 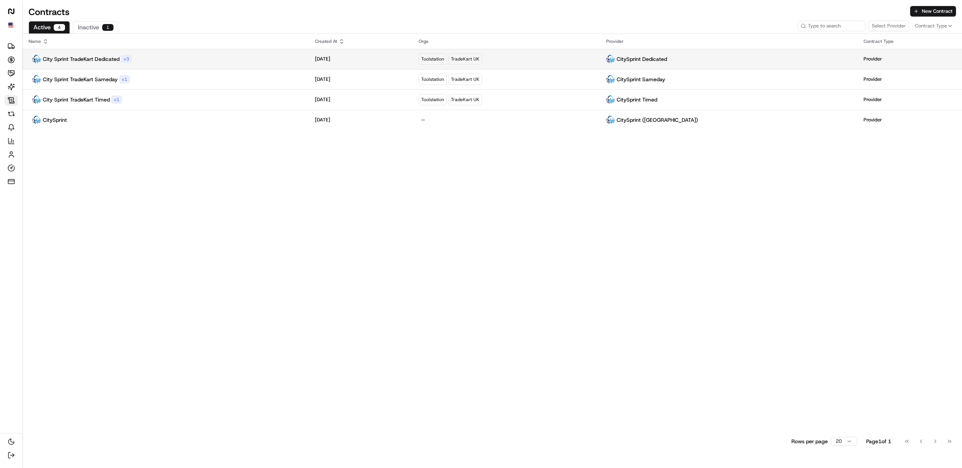 I want to click on div: Provider, so click(x=729, y=41).